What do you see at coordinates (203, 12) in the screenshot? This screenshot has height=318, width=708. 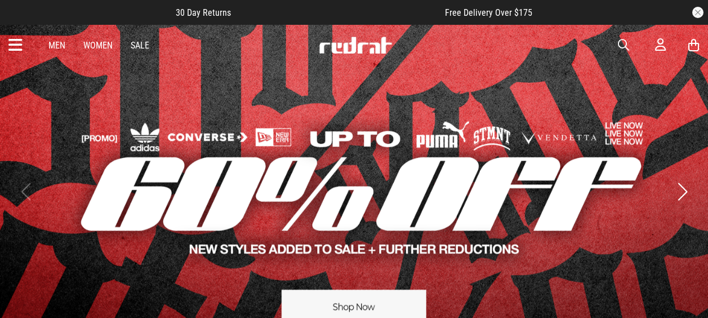 I see `span: 30 Day Returns` at bounding box center [203, 12].